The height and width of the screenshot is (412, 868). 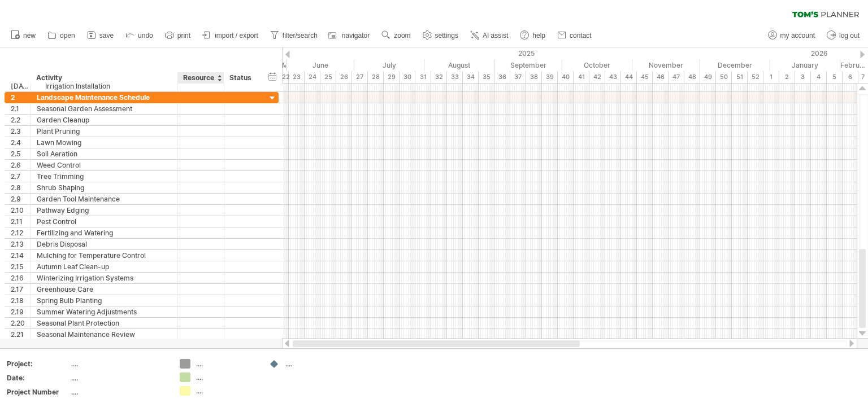 I want to click on div: September 2025, so click(x=528, y=65).